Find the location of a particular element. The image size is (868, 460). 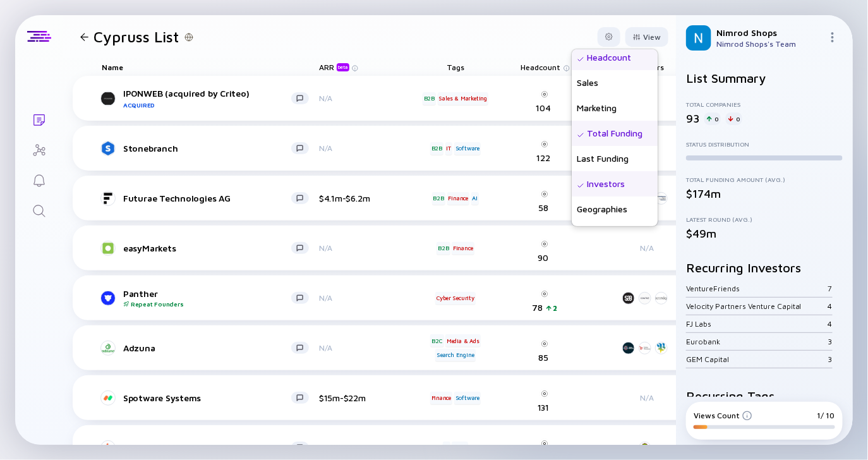

div: SaaS is located at coordinates (459, 448).